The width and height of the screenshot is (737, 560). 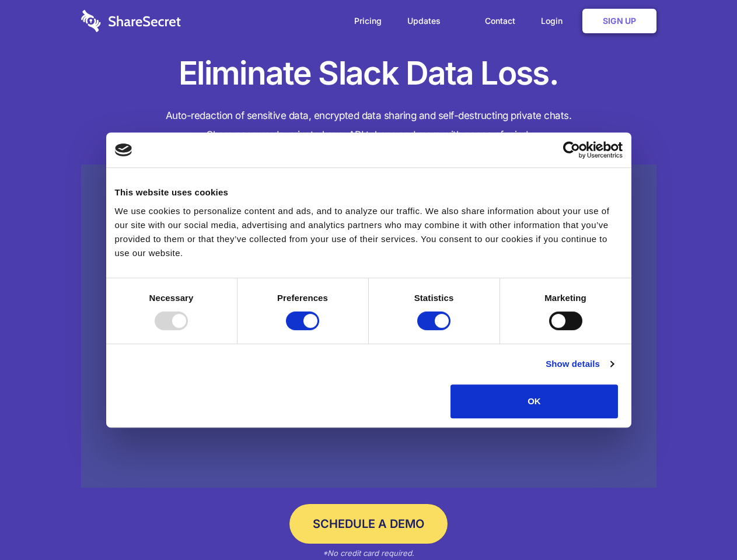 I want to click on h4: Auto-redaction of sensitive data, encrypted data sharing and self-destructing private chats. Shar..., so click(x=369, y=125).